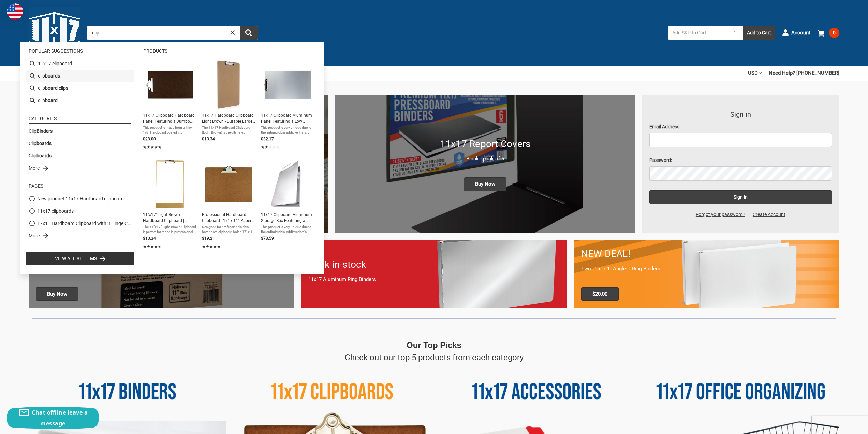  Describe the element at coordinates (288, 184) in the screenshot. I see `img: 11x17 Clipboard Aluminum Storage Box Featuring a High Capacity Clip` at that location.